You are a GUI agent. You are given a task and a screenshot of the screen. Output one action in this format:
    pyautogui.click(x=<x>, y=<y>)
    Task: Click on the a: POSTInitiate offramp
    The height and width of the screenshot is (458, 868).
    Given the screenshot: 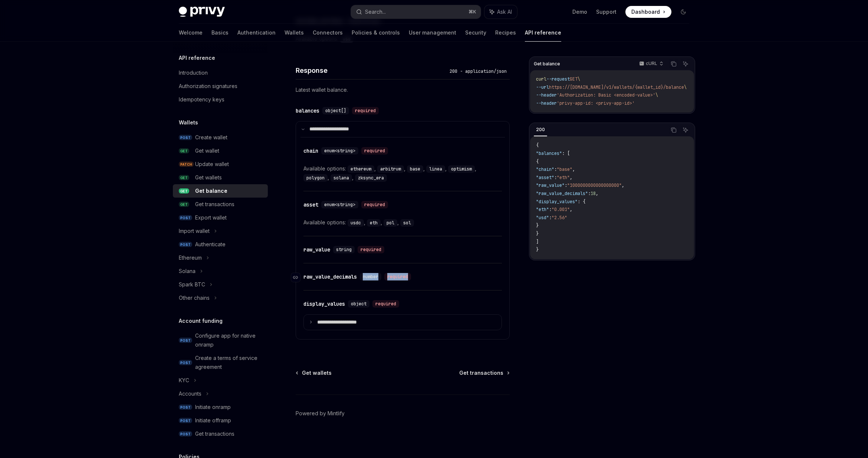 What is the action you would take?
    pyautogui.click(x=221, y=420)
    